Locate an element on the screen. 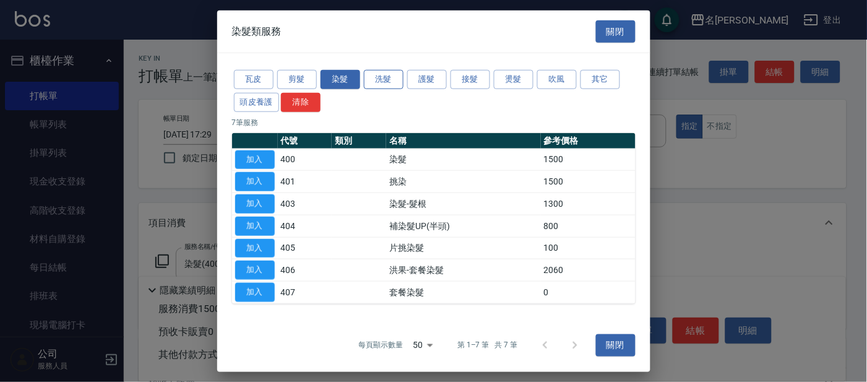 The image size is (867, 382). p: 第 1–7 筆 共 7 筆 is located at coordinates (487, 345).